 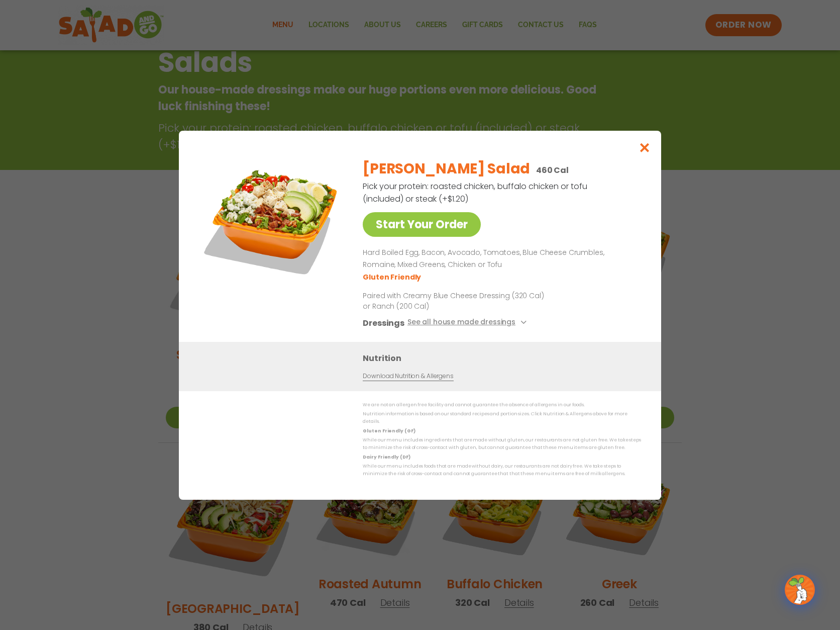 I want to click on p: 460 Cal, so click(x=552, y=170).